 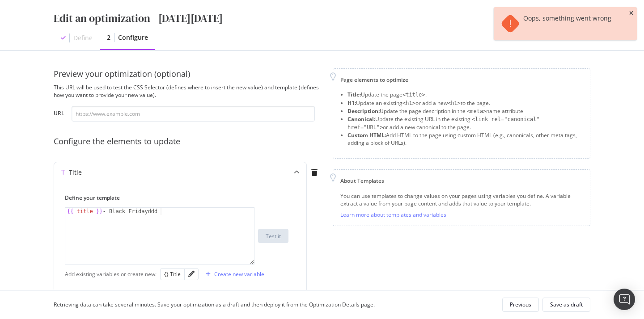 What do you see at coordinates (75, 172) in the screenshot?
I see `div: Title` at bounding box center [75, 172].